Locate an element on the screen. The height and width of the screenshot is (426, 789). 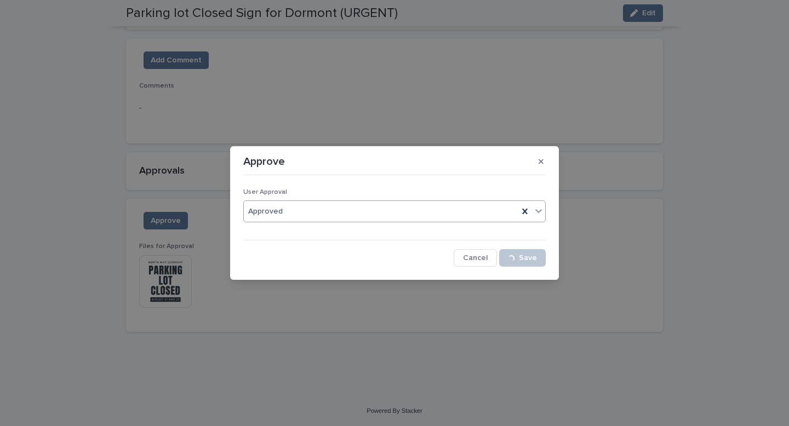
button: Save is located at coordinates (522, 258).